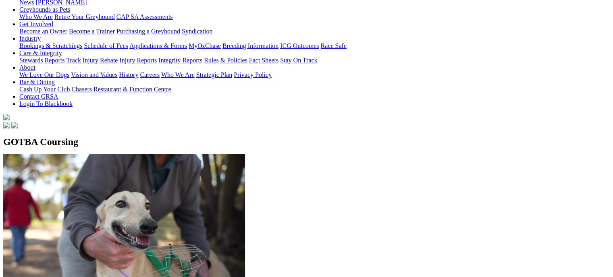  Describe the element at coordinates (148, 31) in the screenshot. I see `a: Purchasing a Greyhound` at that location.